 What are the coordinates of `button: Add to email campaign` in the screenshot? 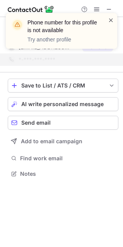 It's located at (63, 142).